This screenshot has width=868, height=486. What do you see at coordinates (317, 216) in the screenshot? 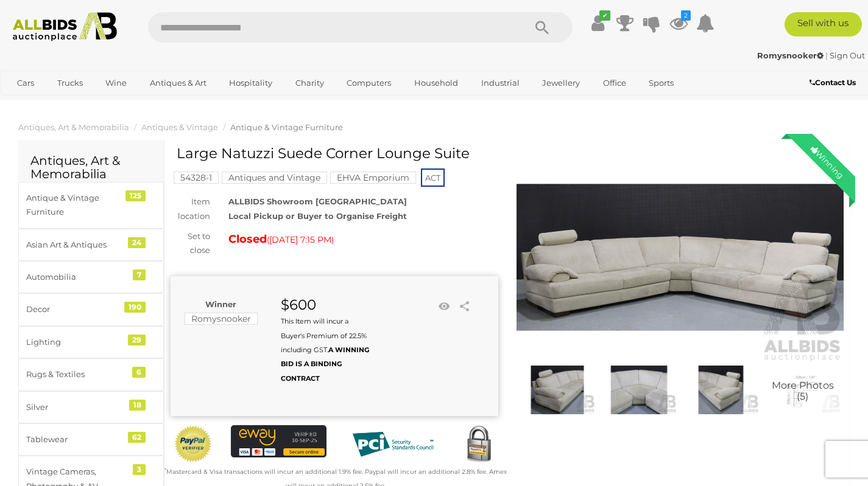
I see `strong: Local Pickup or Buyer to Organise Freight` at bounding box center [317, 216].